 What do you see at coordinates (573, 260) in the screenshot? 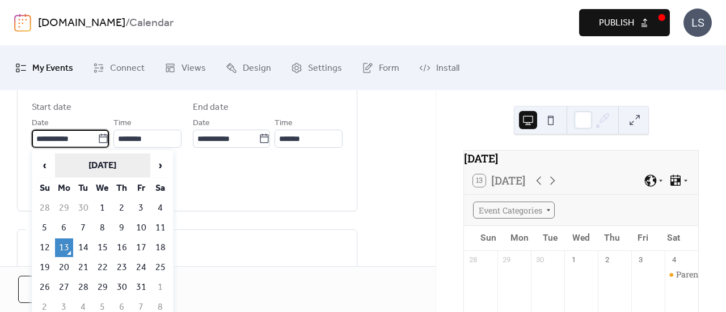
I see `div: 1` at bounding box center [573, 260].